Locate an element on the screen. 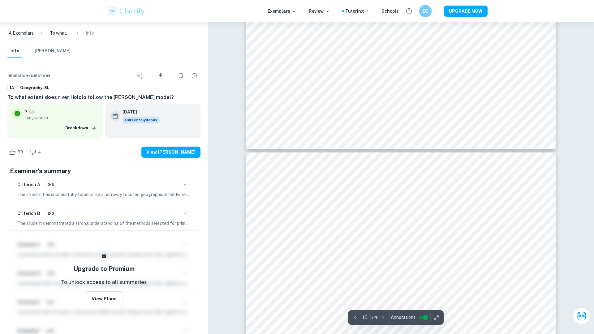  a: Clastify logo is located at coordinates (126, 11).